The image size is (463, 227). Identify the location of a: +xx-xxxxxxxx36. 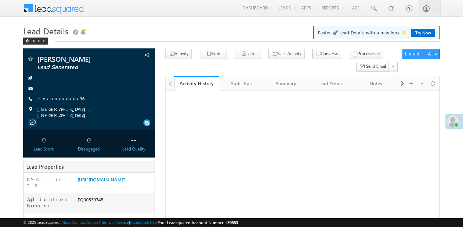
(61, 98).